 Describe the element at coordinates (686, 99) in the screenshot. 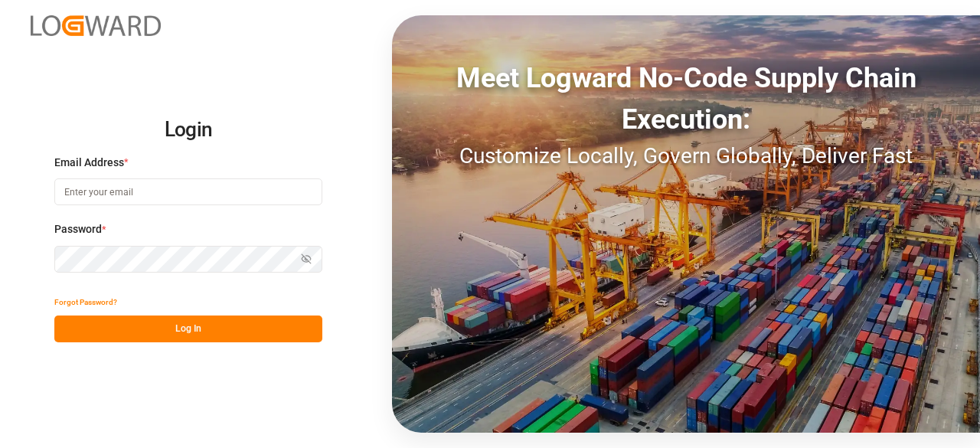

I see `div: Meet Logward No-Code Supply Chain Execution:` at that location.